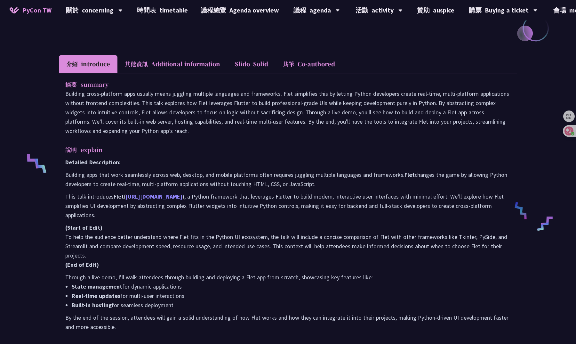  What do you see at coordinates (282, 84) in the screenshot?
I see `p: 摘要` at bounding box center [282, 84].